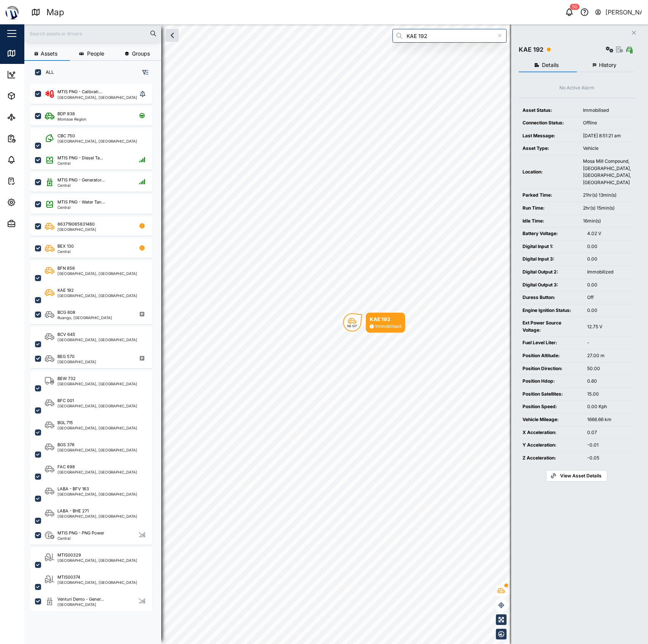 This screenshot has height=644, width=648. I want to click on div: Reports, so click(33, 139).